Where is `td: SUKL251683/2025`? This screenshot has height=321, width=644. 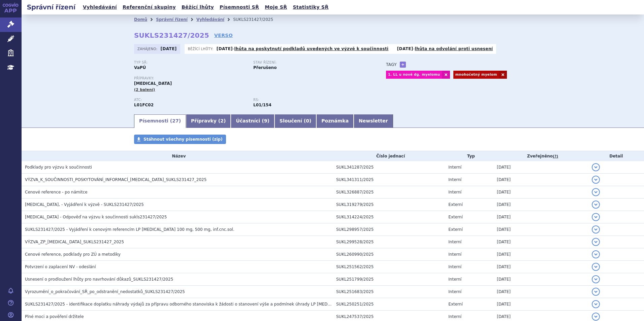 td: SUKL251683/2025 is located at coordinates (389, 292).